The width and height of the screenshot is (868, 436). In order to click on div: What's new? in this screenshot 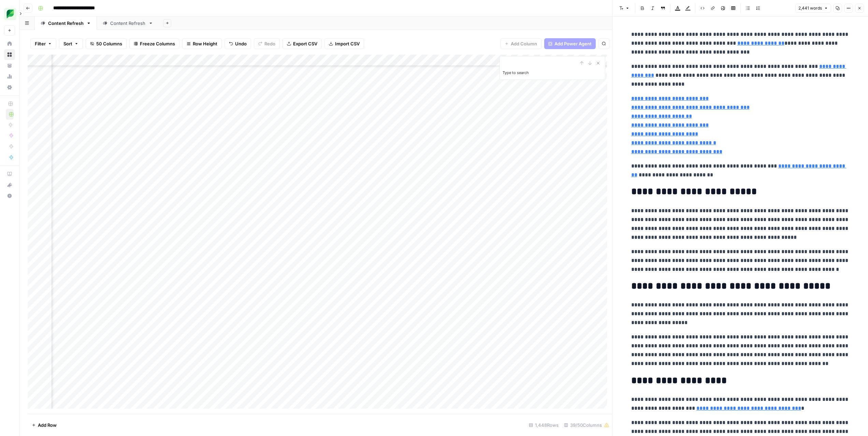, I will do `click(9, 185)`.